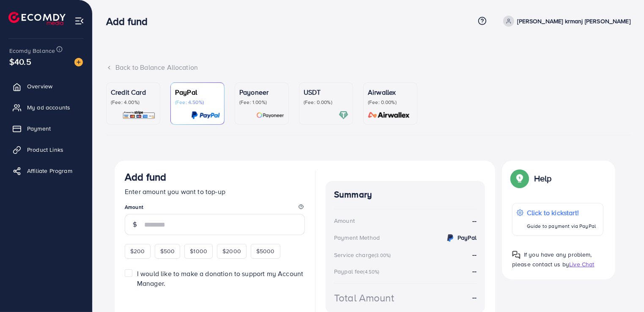 Image resolution: width=644 pixels, height=312 pixels. I want to click on p: (Fee: 4.50%), so click(198, 102).